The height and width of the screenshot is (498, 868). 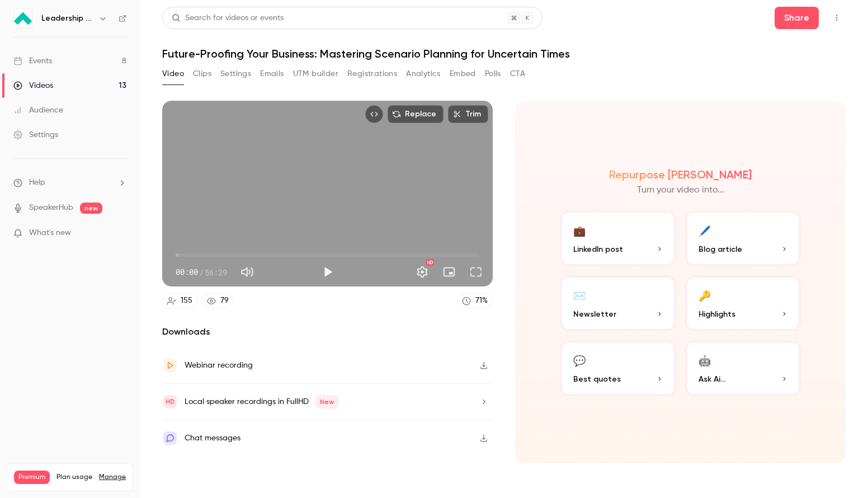 What do you see at coordinates (247, 272) in the screenshot?
I see `button: Mute` at bounding box center [247, 272].